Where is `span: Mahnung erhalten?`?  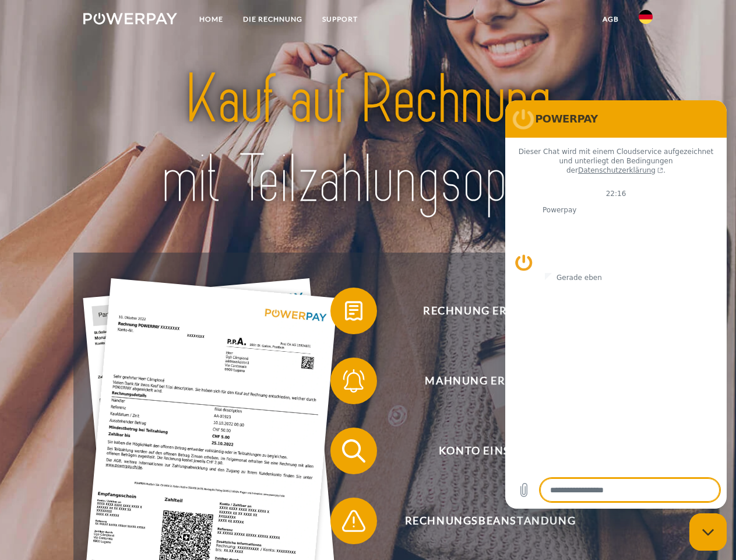 span: Mahnung erhalten? is located at coordinates (490, 381).